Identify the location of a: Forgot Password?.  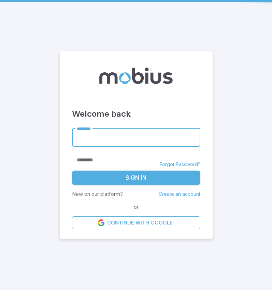
(180, 165).